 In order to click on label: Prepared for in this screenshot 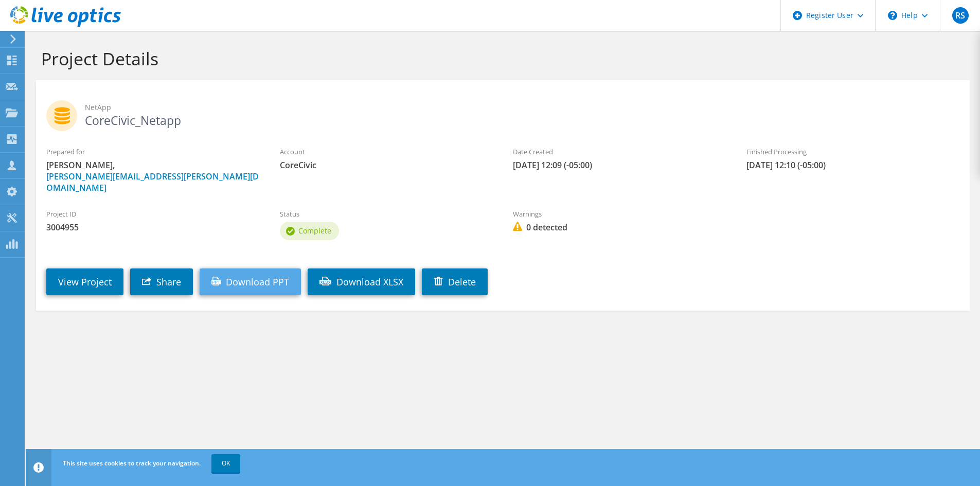, I will do `click(153, 151)`.